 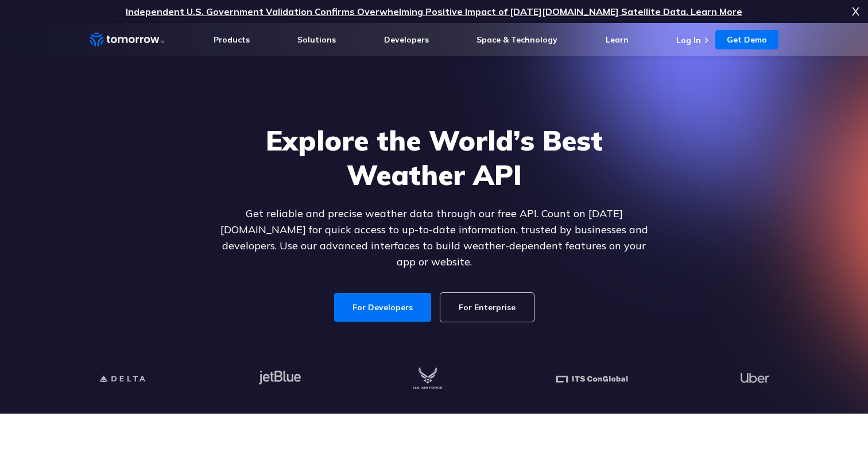 What do you see at coordinates (407, 39) in the screenshot?
I see `a: Developers` at bounding box center [407, 39].